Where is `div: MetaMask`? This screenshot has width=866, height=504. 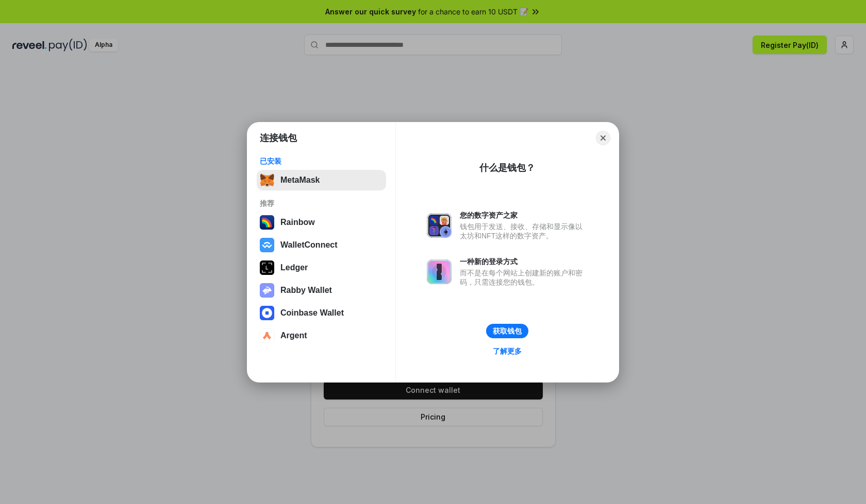 div: MetaMask is located at coordinates (300, 181).